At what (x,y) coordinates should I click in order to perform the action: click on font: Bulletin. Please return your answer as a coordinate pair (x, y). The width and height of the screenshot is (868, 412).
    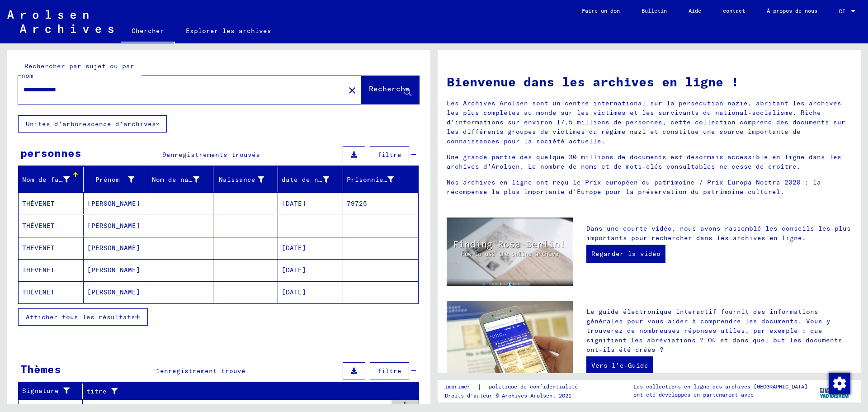
    Looking at the image, I should click on (654, 10).